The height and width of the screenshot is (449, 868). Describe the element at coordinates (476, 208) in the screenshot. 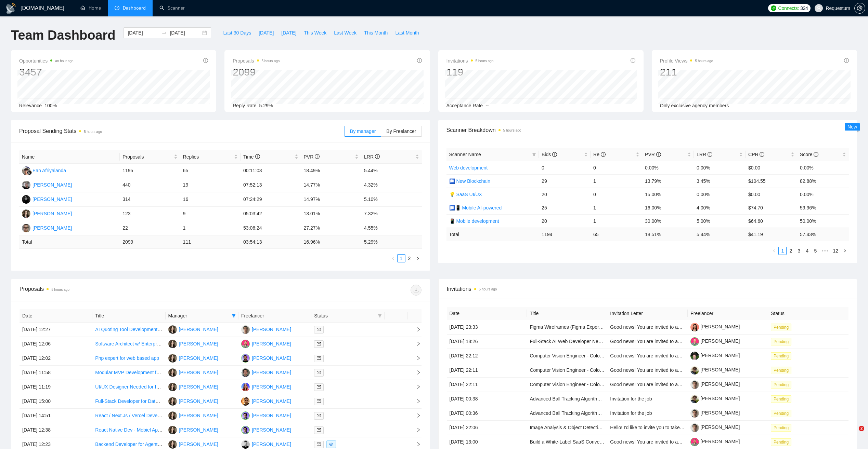

I see `a: 🛄📱 Mobile AI-powered` at that location.